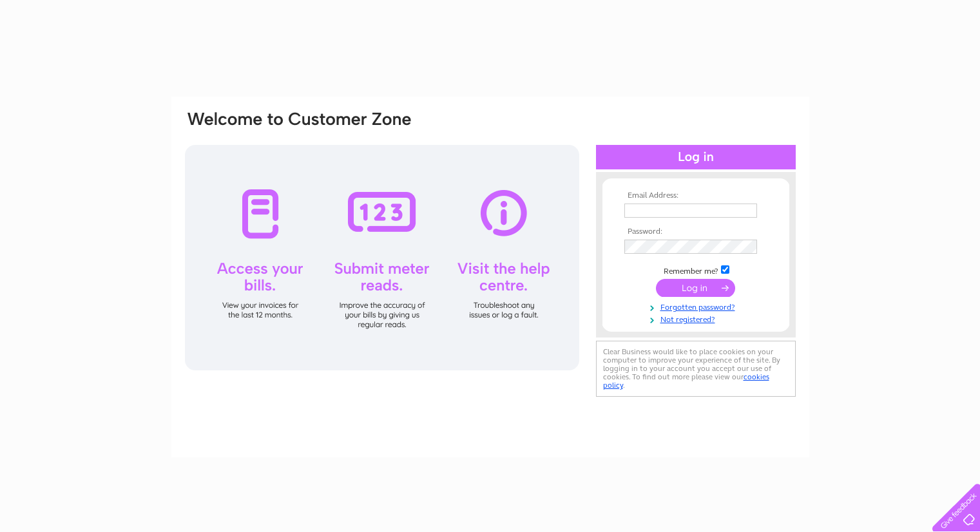 The image size is (980, 532). What do you see at coordinates (697, 306) in the screenshot?
I see `a: Forgotten password?` at bounding box center [697, 306].